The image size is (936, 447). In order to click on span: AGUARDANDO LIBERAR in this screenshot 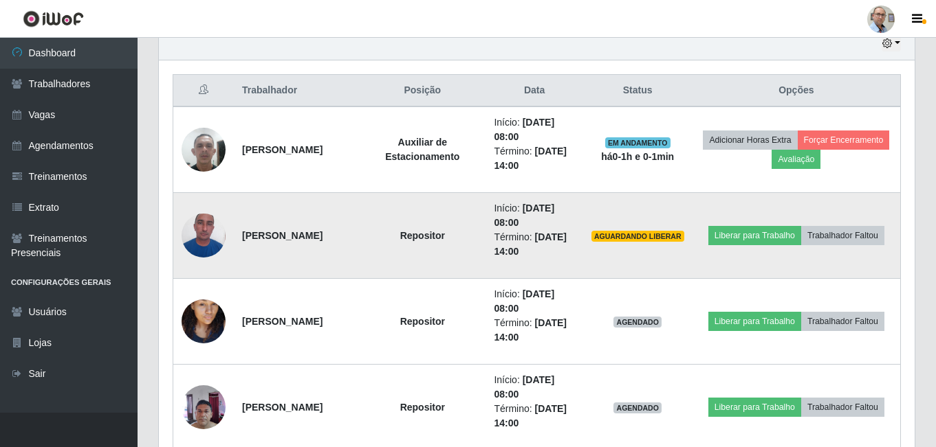, I will do `click(637, 236)`.